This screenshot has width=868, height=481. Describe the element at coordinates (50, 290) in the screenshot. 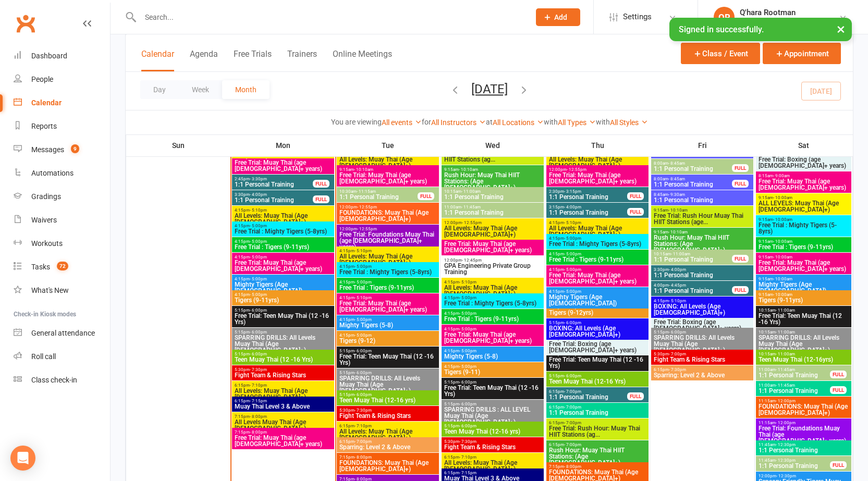

I see `div: What's New` at that location.